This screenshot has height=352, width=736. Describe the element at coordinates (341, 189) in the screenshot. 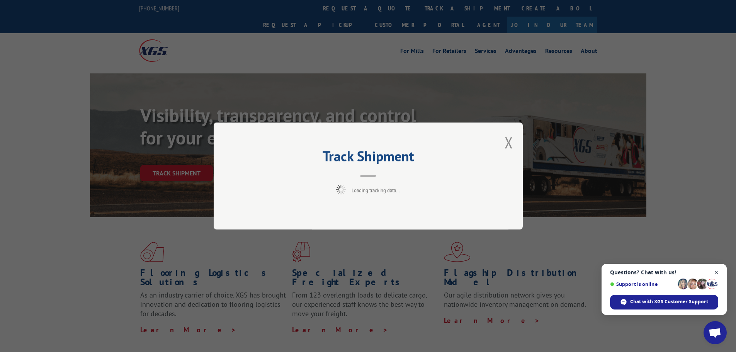

I see `img: xgs-loading` at that location.